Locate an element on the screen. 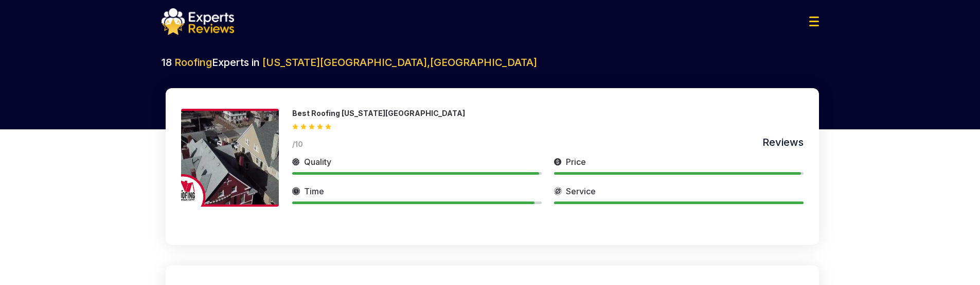  span: Time is located at coordinates (314, 191).